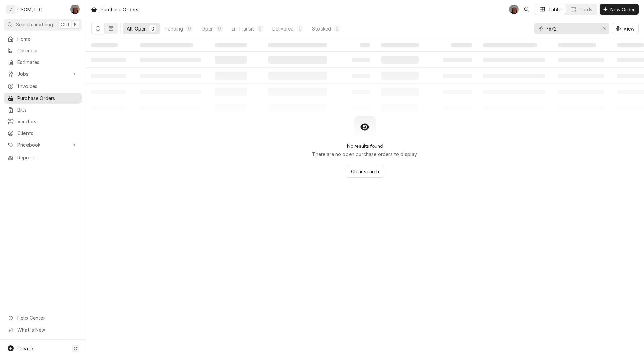  What do you see at coordinates (42, 86) in the screenshot?
I see `a: Invoices` at bounding box center [42, 86].